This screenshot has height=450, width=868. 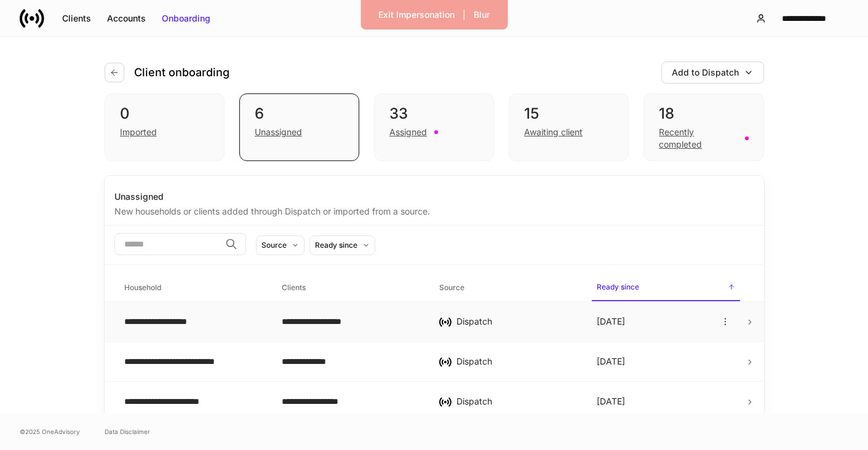 What do you see at coordinates (508, 288) in the screenshot?
I see `span: Source` at bounding box center [508, 288].